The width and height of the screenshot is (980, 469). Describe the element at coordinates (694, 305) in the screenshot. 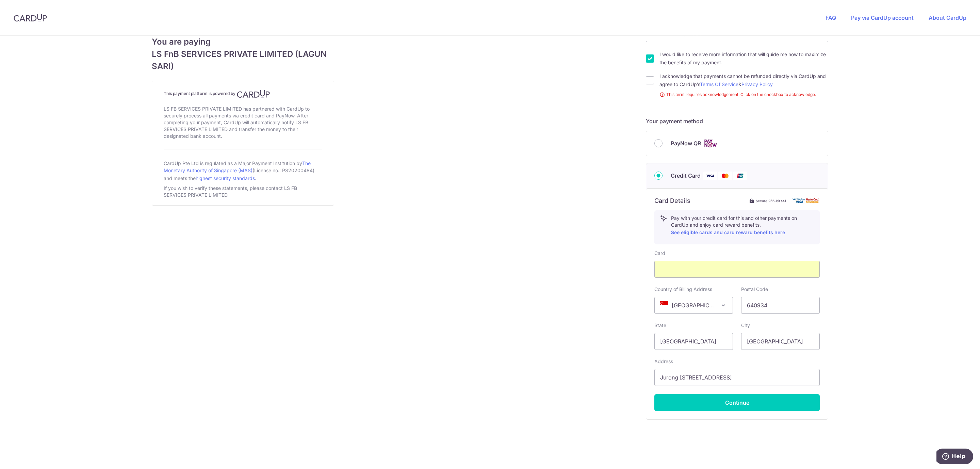

I see `span: Singapore` at that location.